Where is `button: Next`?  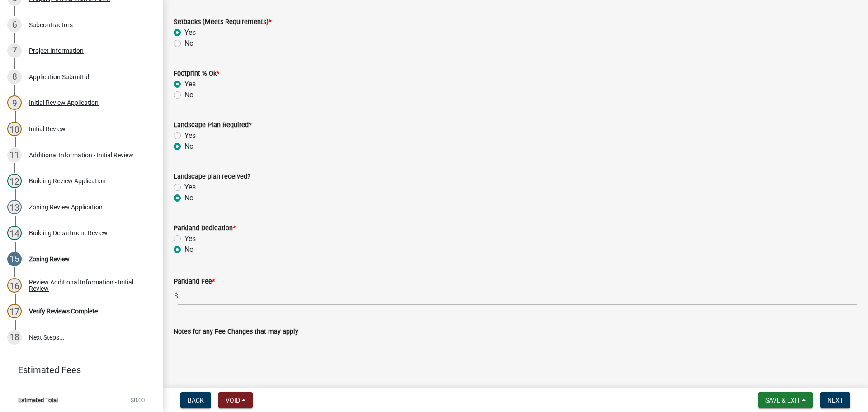 button: Next is located at coordinates (834, 400).